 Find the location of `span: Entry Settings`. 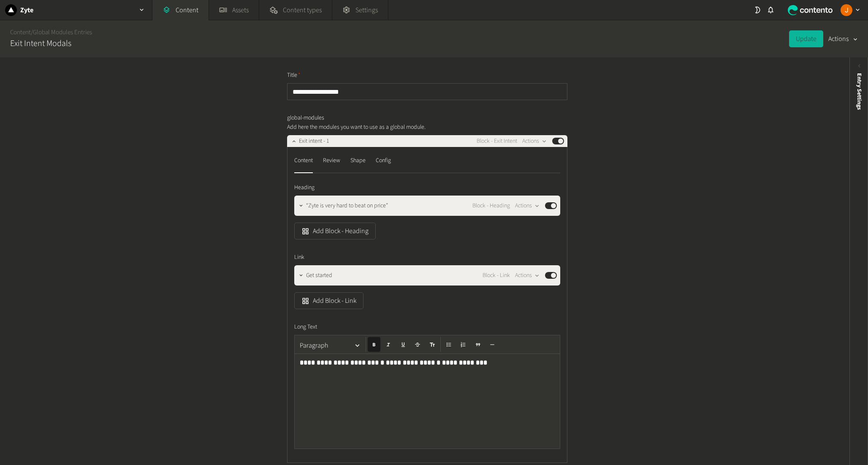

span: Entry Settings is located at coordinates (860, 92).